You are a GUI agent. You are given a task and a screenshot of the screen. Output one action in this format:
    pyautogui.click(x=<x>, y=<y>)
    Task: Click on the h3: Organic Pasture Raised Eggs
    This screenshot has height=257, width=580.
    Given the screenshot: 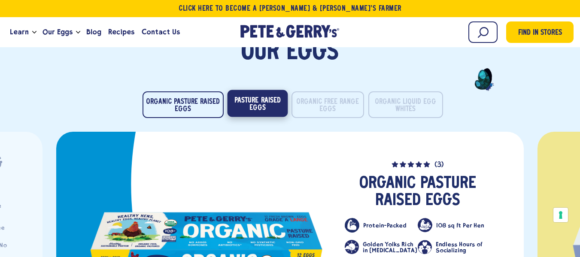 What is the action you would take?
    pyautogui.click(x=417, y=192)
    